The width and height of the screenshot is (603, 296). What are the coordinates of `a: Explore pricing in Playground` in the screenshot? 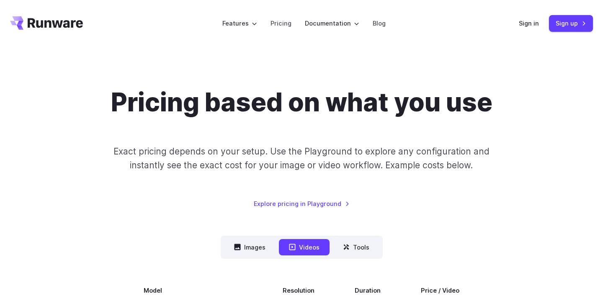 It's located at (302, 204).